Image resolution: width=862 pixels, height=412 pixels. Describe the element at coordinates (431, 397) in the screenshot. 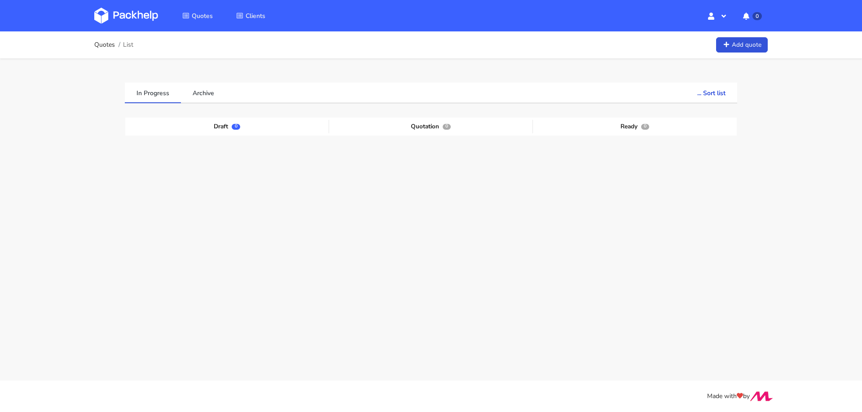

I see `div: Made with by` at that location.